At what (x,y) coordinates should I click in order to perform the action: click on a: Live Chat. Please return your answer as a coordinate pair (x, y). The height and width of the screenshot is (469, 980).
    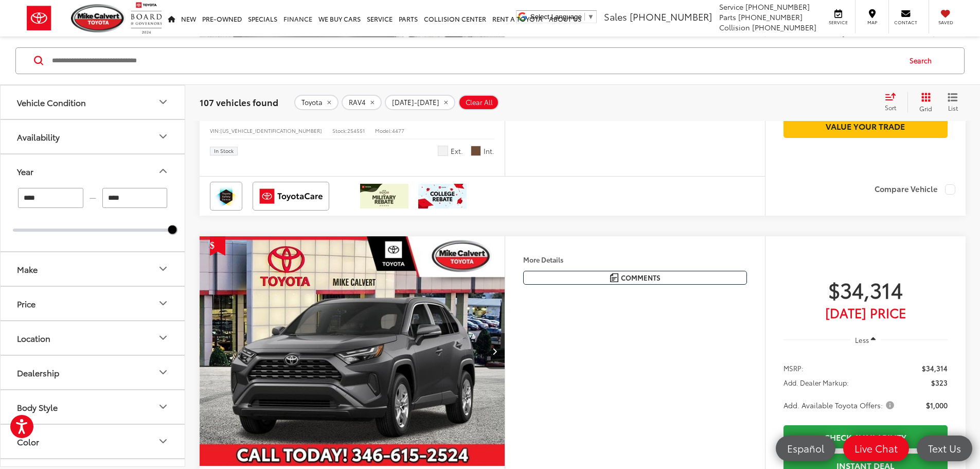
    Looking at the image, I should click on (876, 448).